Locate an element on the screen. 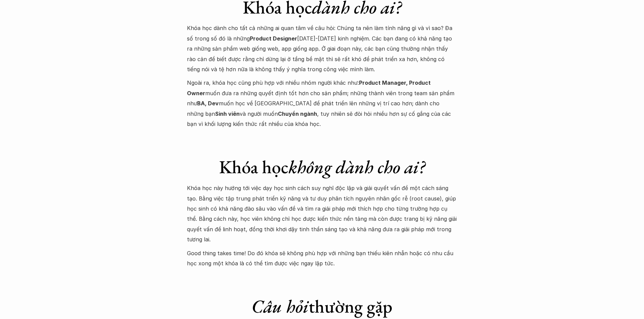  em: Câu hỏi is located at coordinates (280, 306).